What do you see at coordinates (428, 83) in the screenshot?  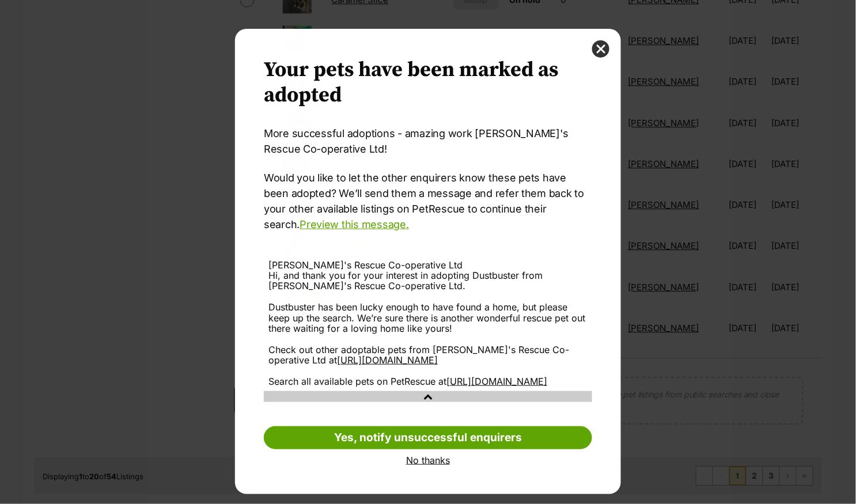 I see `h2: Your pets have been marked as adopted` at bounding box center [428, 83].